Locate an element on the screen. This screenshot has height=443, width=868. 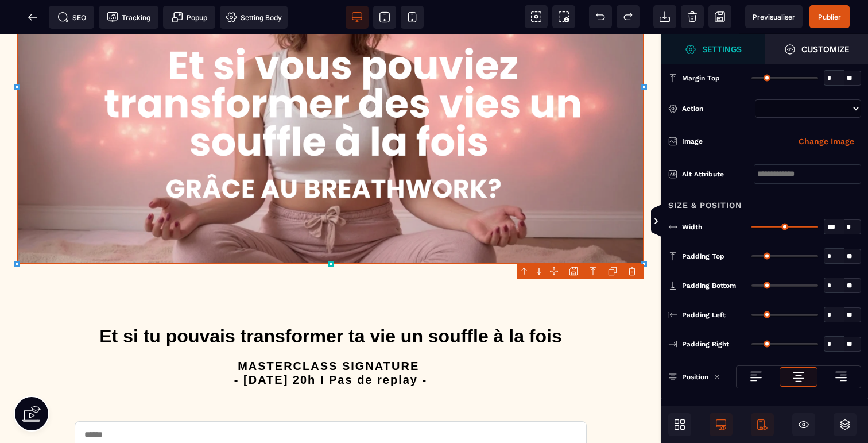
span: Padding Left is located at coordinates (704, 315).